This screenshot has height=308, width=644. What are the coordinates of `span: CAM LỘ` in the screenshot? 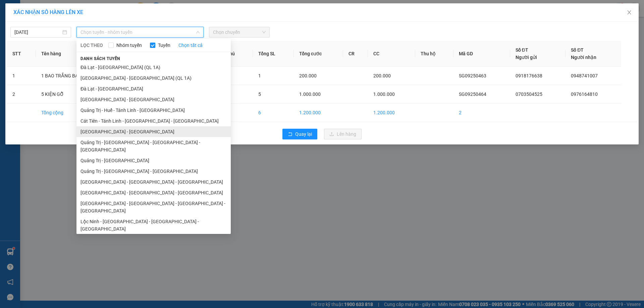 It's located at (74, 32).